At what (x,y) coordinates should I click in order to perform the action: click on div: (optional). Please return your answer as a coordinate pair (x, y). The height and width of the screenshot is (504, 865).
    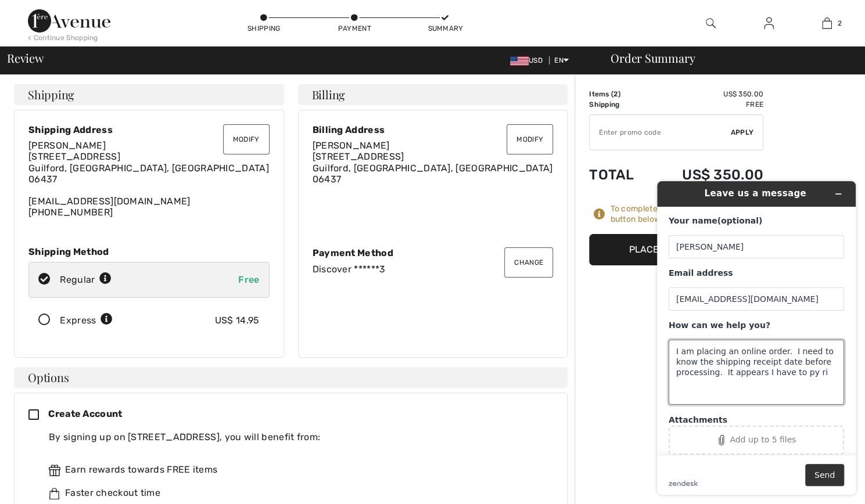
    Looking at the image, I should click on (109, 49).